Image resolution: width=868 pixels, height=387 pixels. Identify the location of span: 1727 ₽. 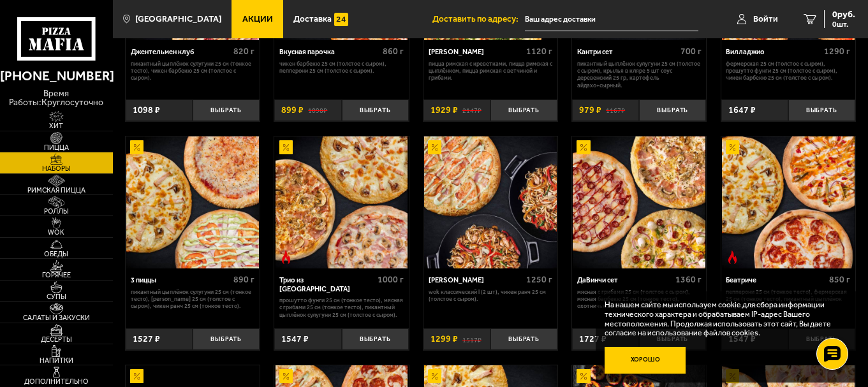
(592, 339).